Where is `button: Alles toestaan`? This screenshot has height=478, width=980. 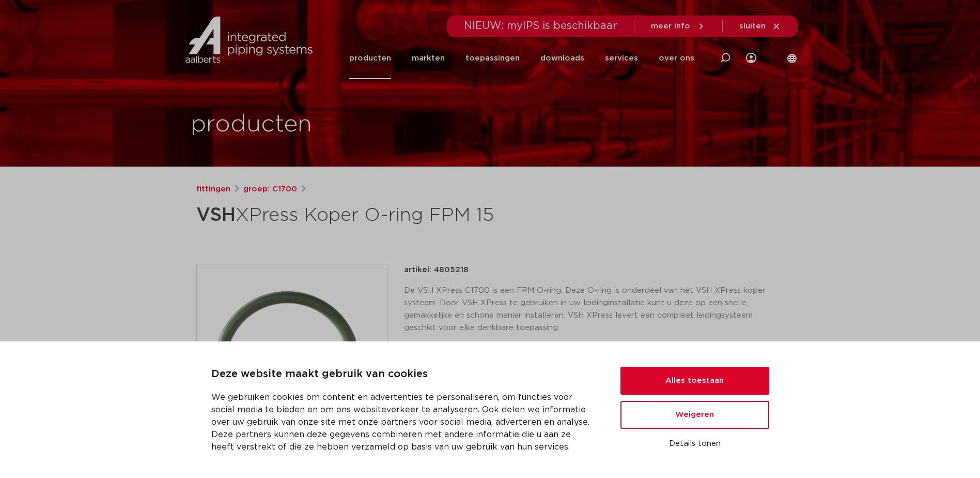 button: Alles toestaan is located at coordinates (695, 381).